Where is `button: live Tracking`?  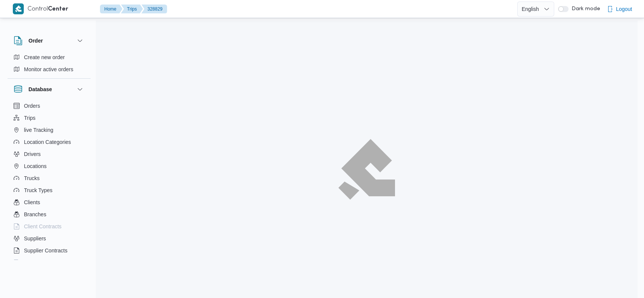
button: live Tracking is located at coordinates (49, 130).